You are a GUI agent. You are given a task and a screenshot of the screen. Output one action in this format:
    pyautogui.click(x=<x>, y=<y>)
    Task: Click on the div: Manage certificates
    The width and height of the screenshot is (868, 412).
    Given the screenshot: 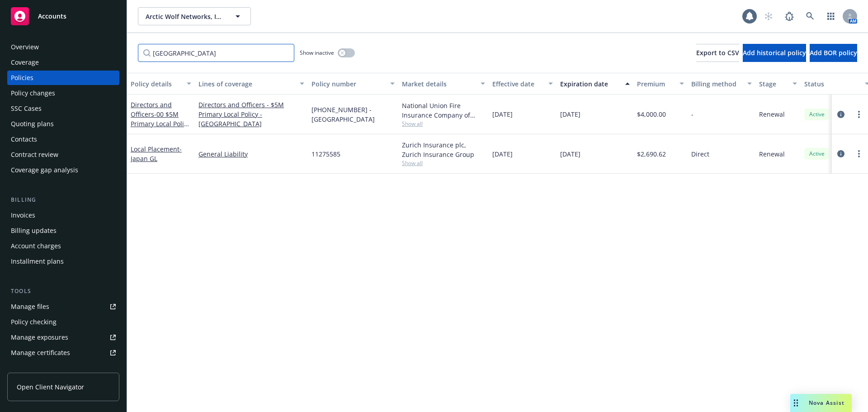 What is the action you would take?
    pyautogui.click(x=40, y=353)
    